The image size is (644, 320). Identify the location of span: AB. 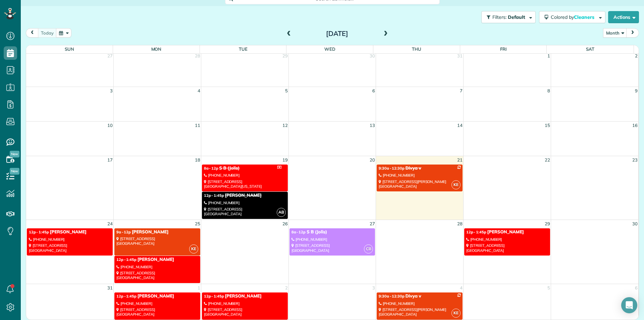
(281, 212).